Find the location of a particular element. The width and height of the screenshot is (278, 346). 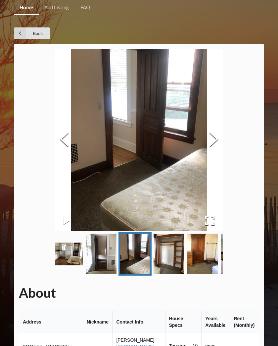

button: Next Slide is located at coordinates (214, 140).